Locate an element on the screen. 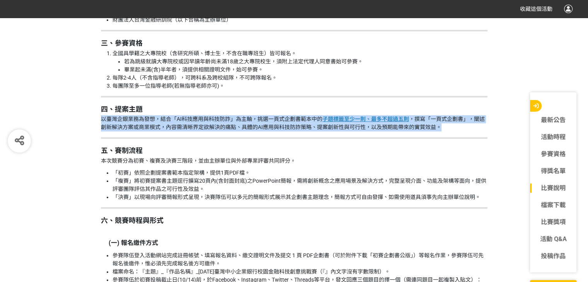 This screenshot has width=588, height=282. li: 全國具學籍之大專院校（含研究所碩、博士生，不含在職專班生）皆可報名。 is located at coordinates (300, 62).